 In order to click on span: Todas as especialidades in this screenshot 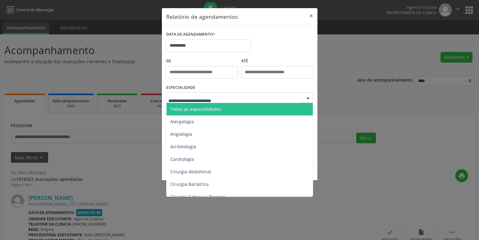, I will do `click(196, 109)`.